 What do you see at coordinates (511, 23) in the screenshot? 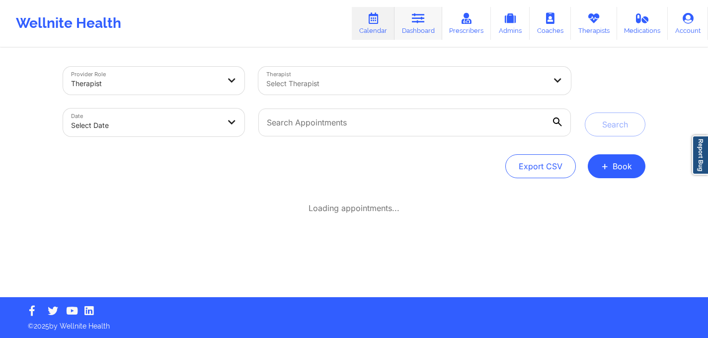
I see `a: Admins` at bounding box center [511, 23].